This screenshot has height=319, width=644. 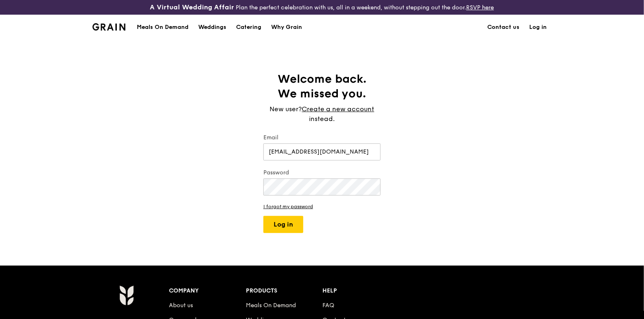 What do you see at coordinates (181, 306) in the screenshot?
I see `a: About us` at bounding box center [181, 306].